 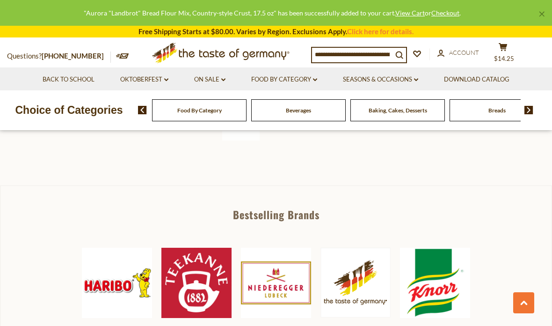 What do you see at coordinates (410, 13) in the screenshot?
I see `a: View Cart` at bounding box center [410, 13].